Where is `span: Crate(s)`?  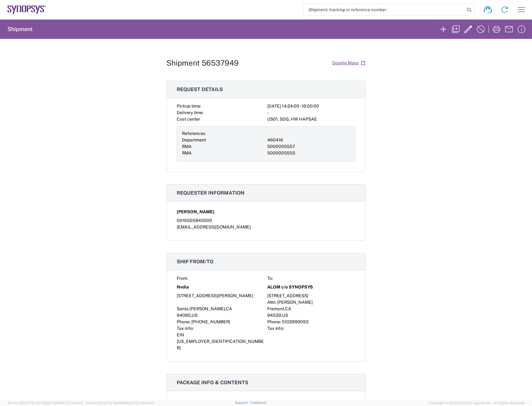
span: Crate(s) is located at coordinates (185, 401).